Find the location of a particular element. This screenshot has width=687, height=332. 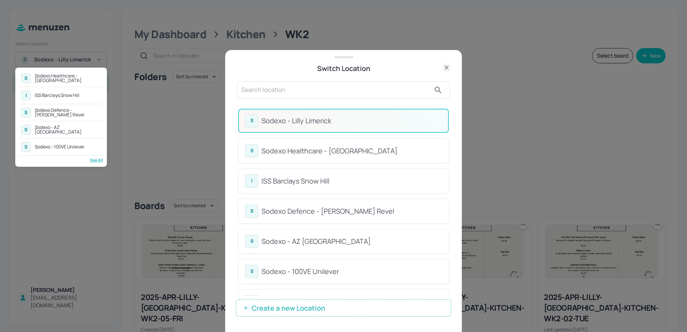

div: Sodexo - 100VE Unilever is located at coordinates (60, 147).